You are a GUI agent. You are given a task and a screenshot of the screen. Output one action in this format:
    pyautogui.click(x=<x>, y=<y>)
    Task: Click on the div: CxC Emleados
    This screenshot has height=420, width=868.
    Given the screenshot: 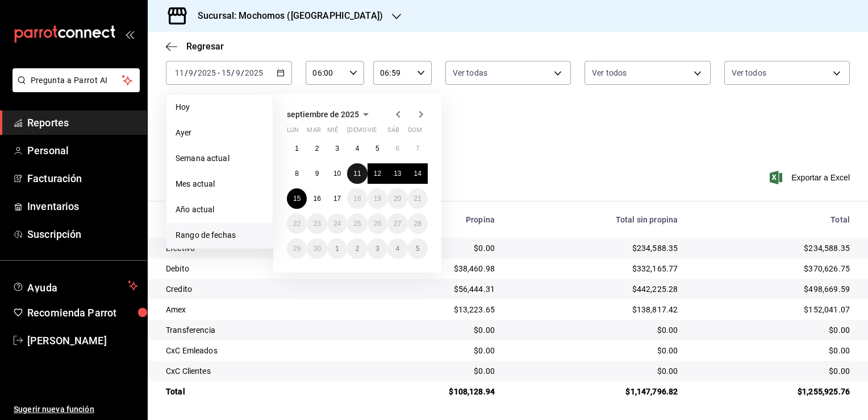 What is the action you would take?
    pyautogui.click(x=258, y=351)
    